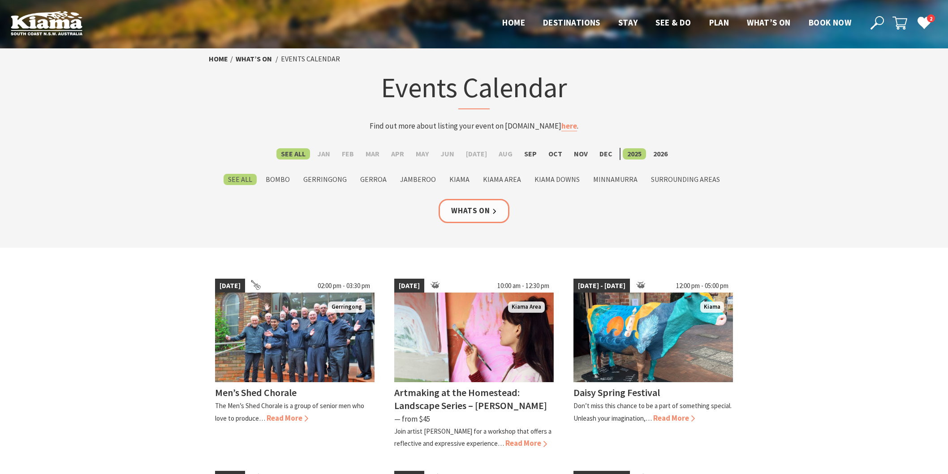 The width and height of the screenshot is (948, 474). What do you see at coordinates (581, 154) in the screenshot?
I see `label: Nov` at bounding box center [581, 154].